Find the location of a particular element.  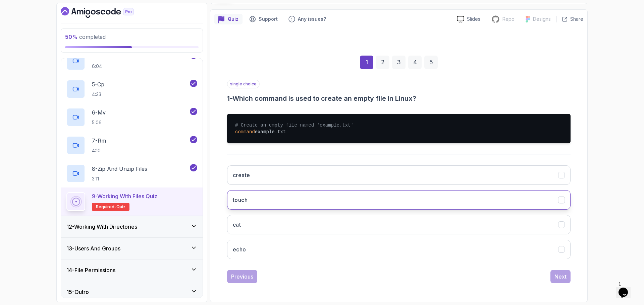

button: 5-Cp4:33 is located at coordinates (132, 89).